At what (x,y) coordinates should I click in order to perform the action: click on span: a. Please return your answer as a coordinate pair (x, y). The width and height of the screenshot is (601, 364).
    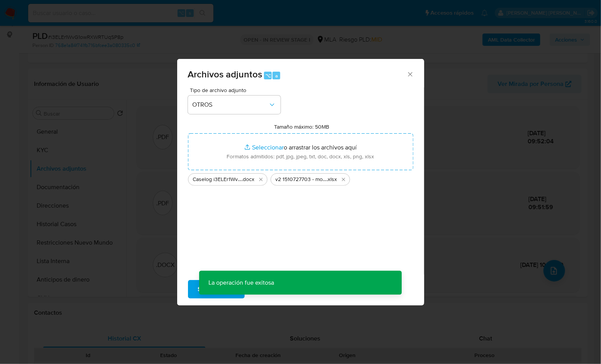
    Looking at the image, I should click on (276, 75).